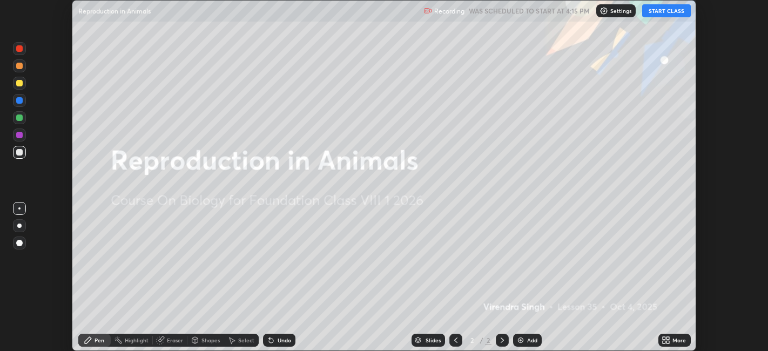  What do you see at coordinates (175, 340) in the screenshot?
I see `div: Eraser` at bounding box center [175, 340].